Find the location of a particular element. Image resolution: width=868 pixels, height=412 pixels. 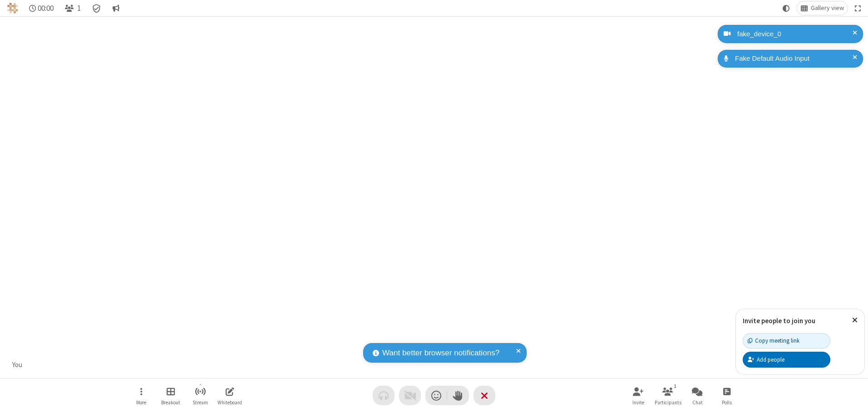

span: Whiteboard is located at coordinates (229, 402).